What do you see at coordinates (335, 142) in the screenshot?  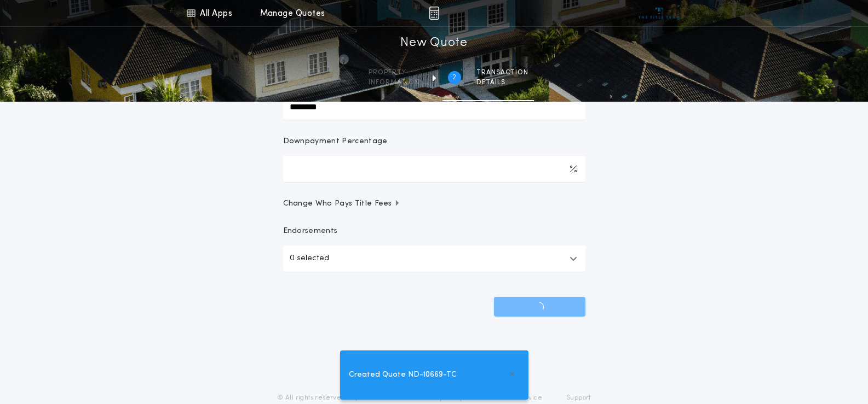 I see `p: Downpayment Percentage` at bounding box center [335, 142].